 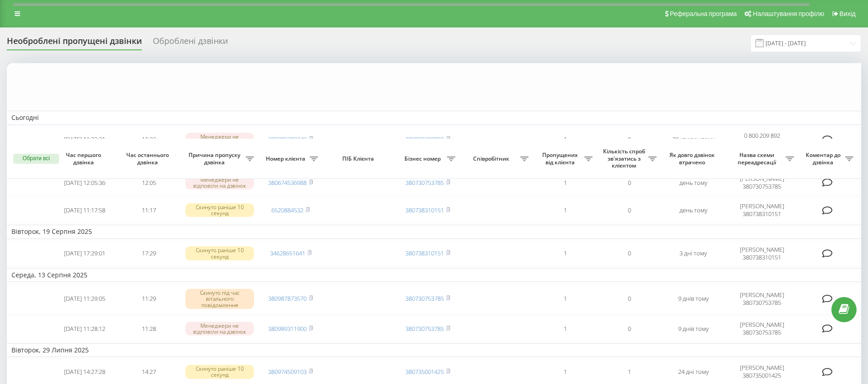 I want to click on span: Налаштування профілю, so click(x=789, y=13).